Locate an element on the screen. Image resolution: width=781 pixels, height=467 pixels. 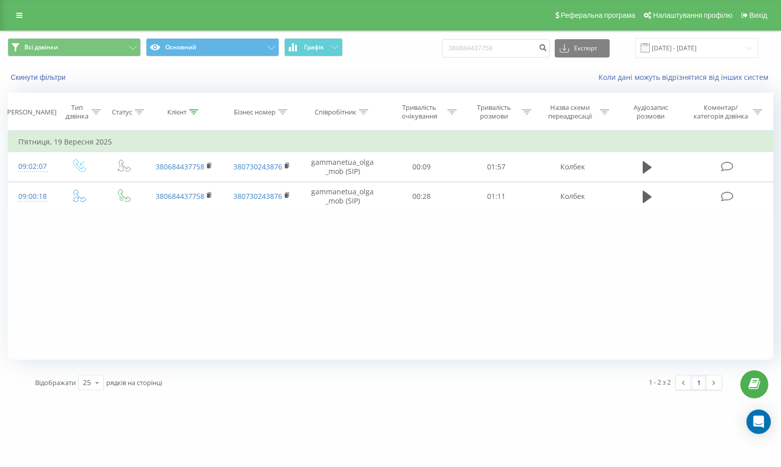
div: 09:02:07 is located at coordinates (32, 166).